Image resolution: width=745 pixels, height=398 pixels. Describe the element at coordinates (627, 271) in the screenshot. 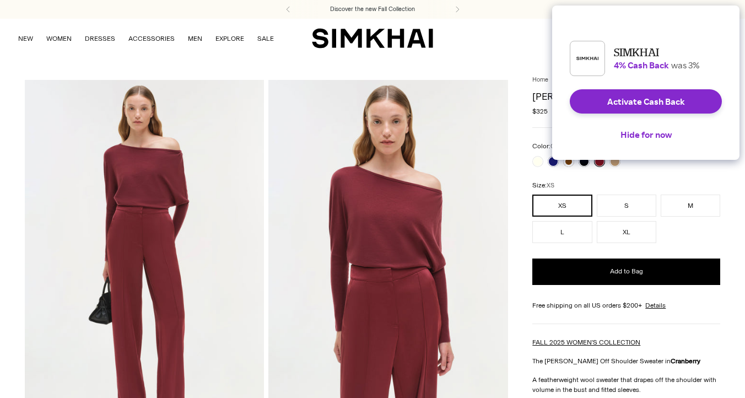

I see `span: Add to Bag` at that location.